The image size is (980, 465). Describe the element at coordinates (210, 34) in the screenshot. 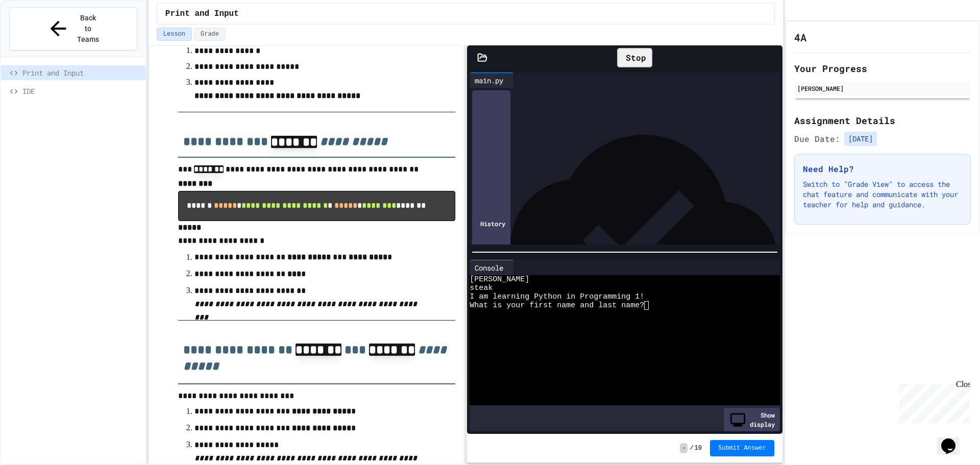

I see `button: Grade` at that location.